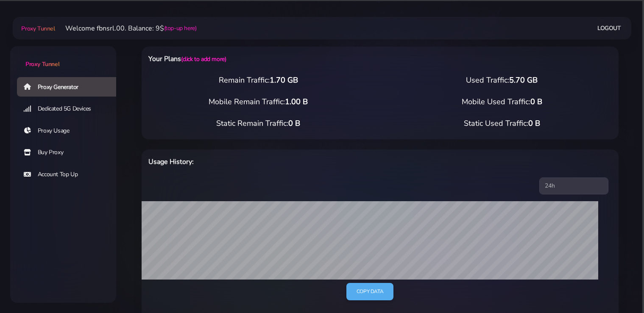 The image size is (644, 313). What do you see at coordinates (258, 80) in the screenshot?
I see `div: Remain Traffic:` at bounding box center [258, 80].